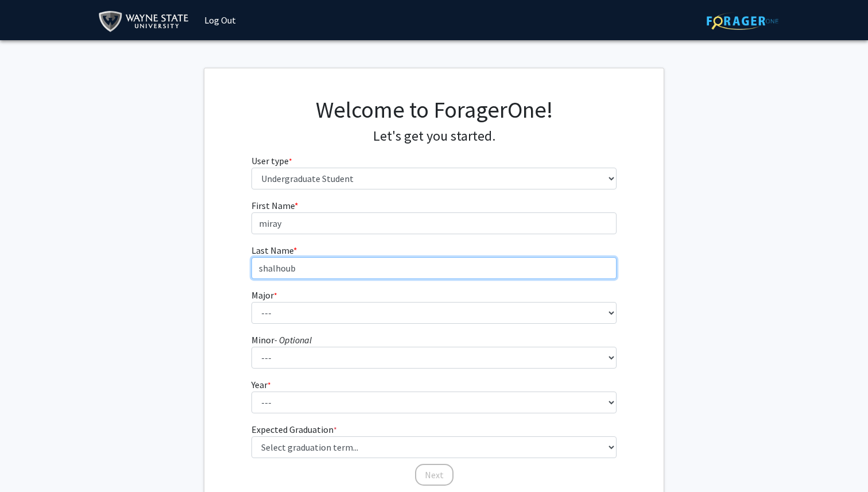 This screenshot has width=868, height=492. I want to click on button: Next, so click(434, 475).